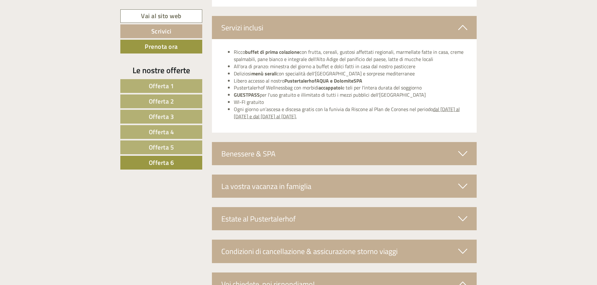  What do you see at coordinates (351, 113) in the screenshot?
I see `li: Ogni giorno un’ascesa e discesa gratis con la funivia da Riscone al Plan de Corones nel periodo` at bounding box center [351, 113].